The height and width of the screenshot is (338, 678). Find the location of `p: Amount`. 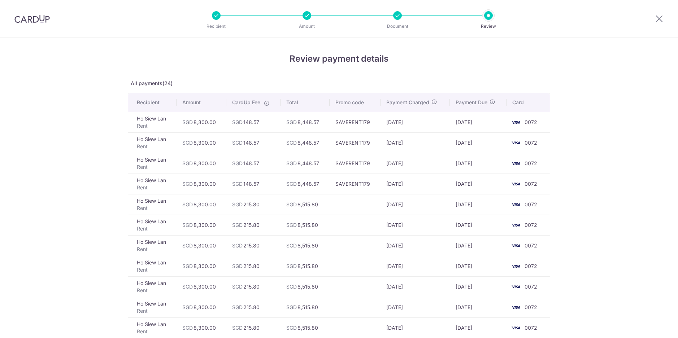

p: Amount is located at coordinates (307, 26).